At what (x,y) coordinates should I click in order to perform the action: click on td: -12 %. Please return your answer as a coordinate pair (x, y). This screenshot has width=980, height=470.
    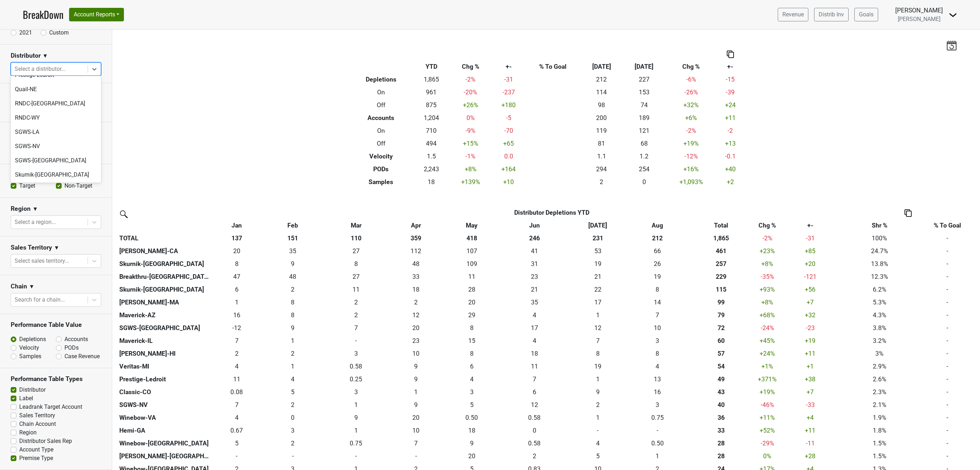
    Looking at the image, I should click on (691, 157).